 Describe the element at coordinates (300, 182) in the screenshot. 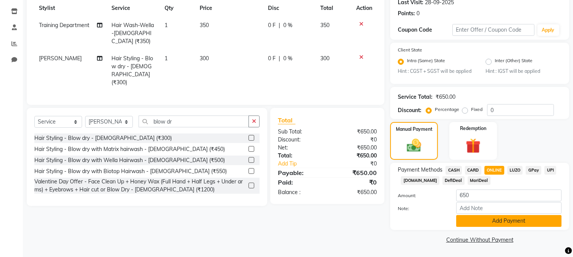

I see `div: Paid:` at that location.